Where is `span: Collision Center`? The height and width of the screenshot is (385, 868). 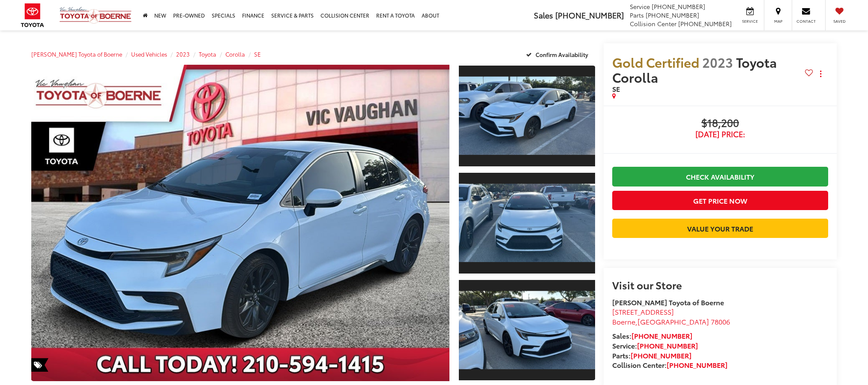
span: Collision Center is located at coordinates (653, 24).